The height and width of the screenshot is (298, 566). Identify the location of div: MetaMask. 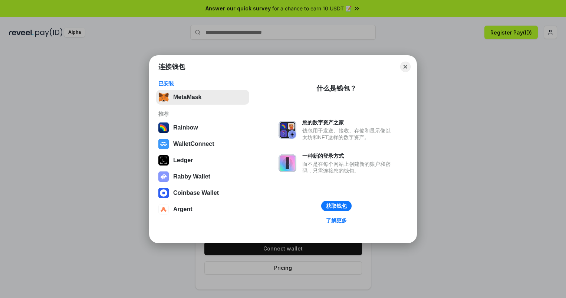
(187, 97).